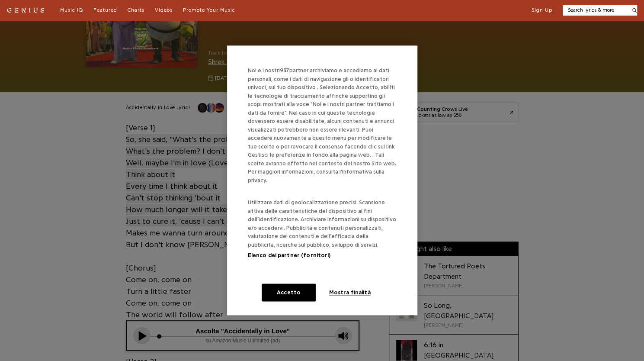  I want to click on div: Bandiera dei biscotti, so click(322, 180).